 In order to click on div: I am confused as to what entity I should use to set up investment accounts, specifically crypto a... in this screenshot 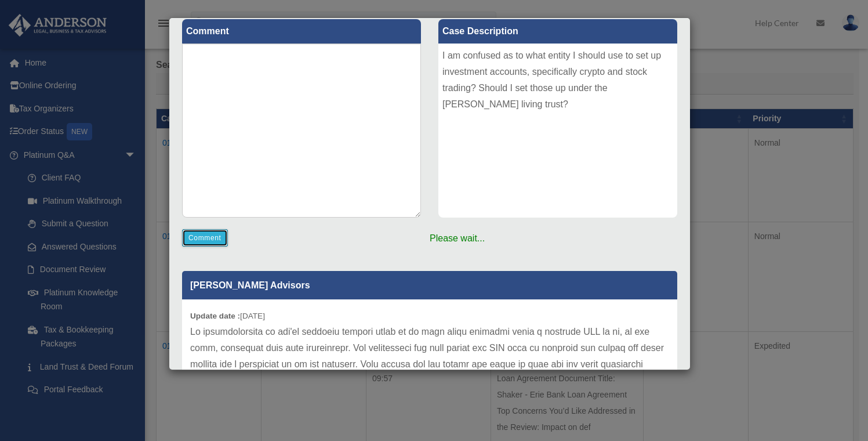, I will do `click(557, 131)`.